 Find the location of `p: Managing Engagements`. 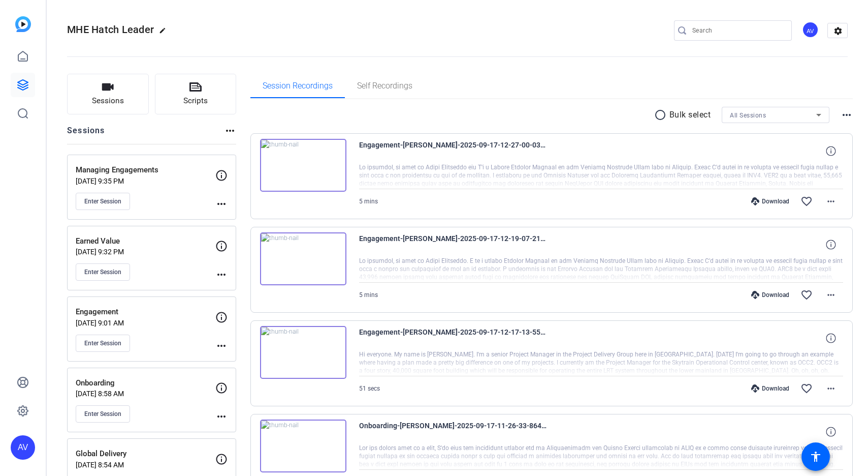

p: Managing Engagements is located at coordinates (146, 170).